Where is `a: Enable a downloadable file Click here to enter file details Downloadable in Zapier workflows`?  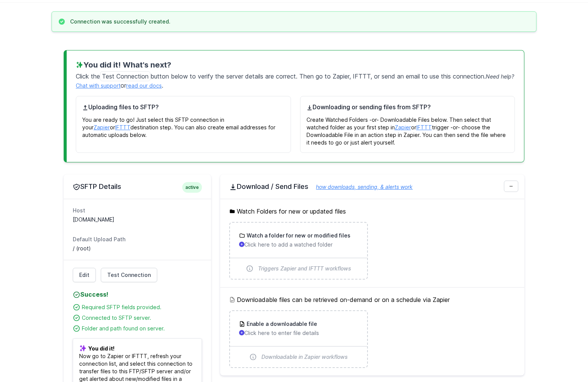 a: Enable a downloadable file Click here to enter file details Downloadable in Zapier workflows is located at coordinates (298, 339).